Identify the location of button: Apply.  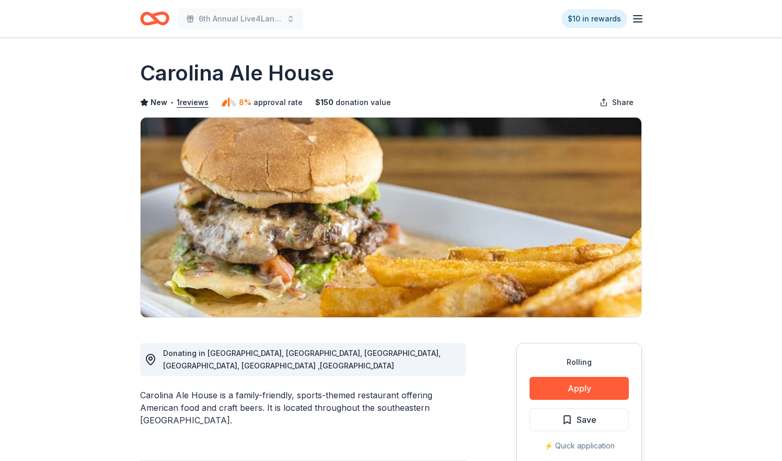
(579, 388).